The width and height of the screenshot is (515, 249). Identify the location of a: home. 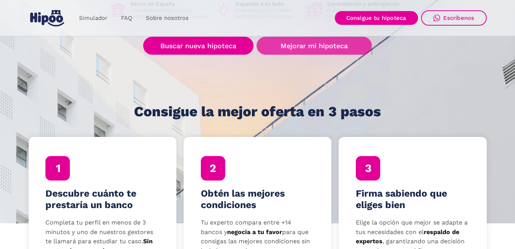
(47, 18).